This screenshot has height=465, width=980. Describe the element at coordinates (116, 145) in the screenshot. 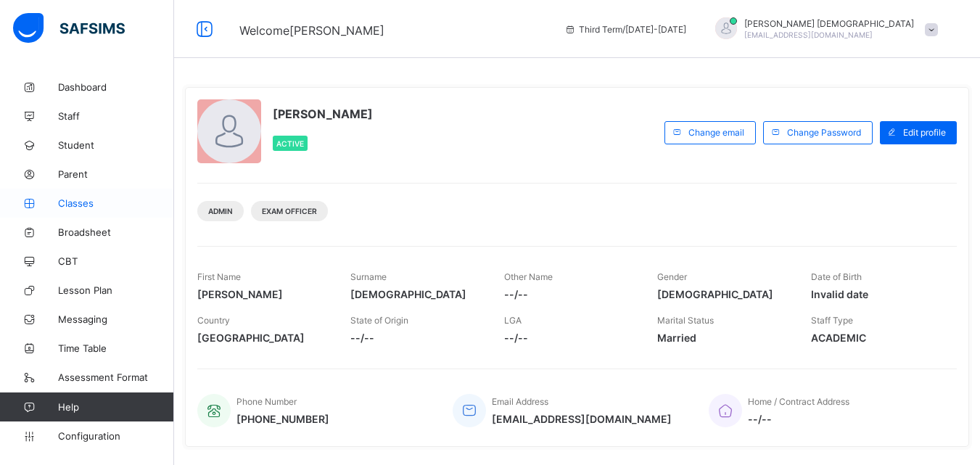

I see `span: Student` at that location.